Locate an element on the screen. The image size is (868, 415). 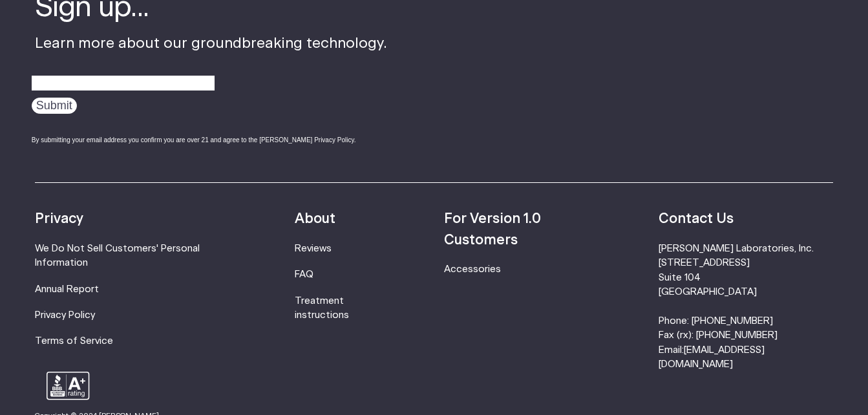
a: Treatment instructions is located at coordinates (322, 307).